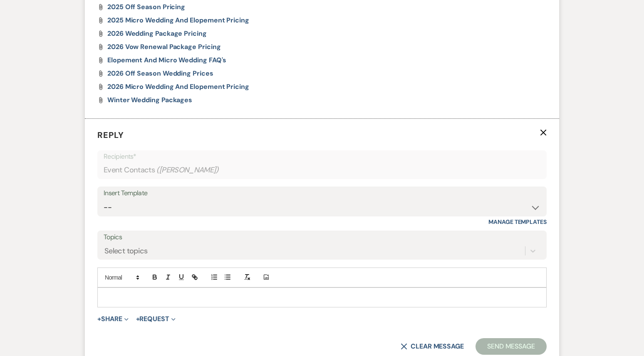 Image resolution: width=644 pixels, height=356 pixels. I want to click on span: 2026 Wedding Package Pricing, so click(157, 33).